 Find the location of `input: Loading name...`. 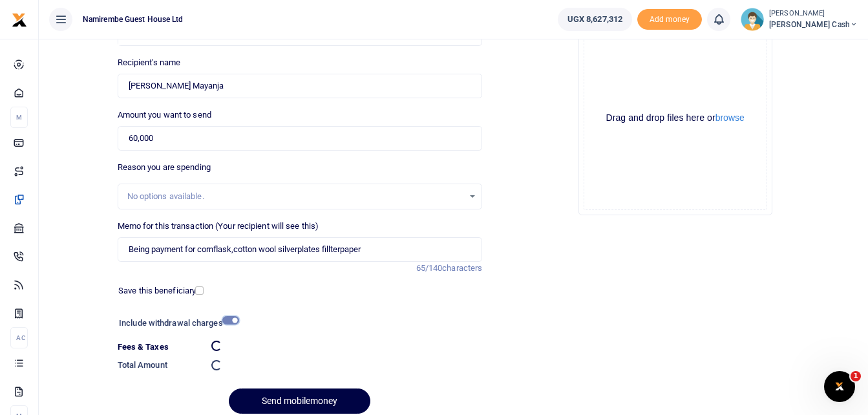

input: Loading name... is located at coordinates (299, 86).